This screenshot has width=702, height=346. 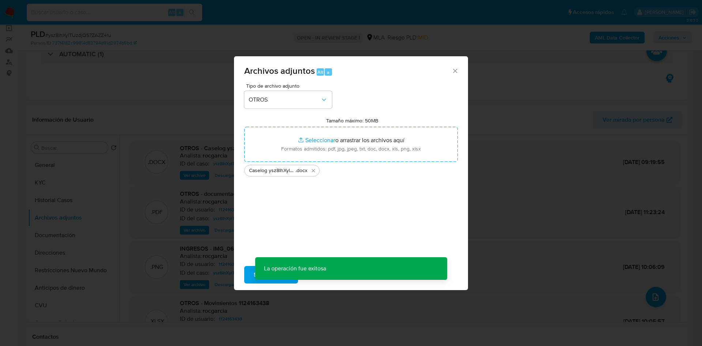 What do you see at coordinates (301, 171) in the screenshot?
I see `span: .docx` at bounding box center [301, 171].